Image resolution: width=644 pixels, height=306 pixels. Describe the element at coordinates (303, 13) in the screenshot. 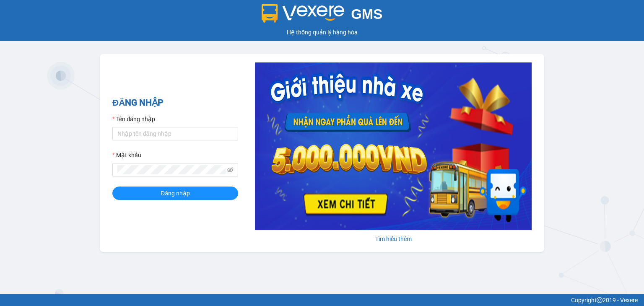

I see `img: logo 2` at that location.